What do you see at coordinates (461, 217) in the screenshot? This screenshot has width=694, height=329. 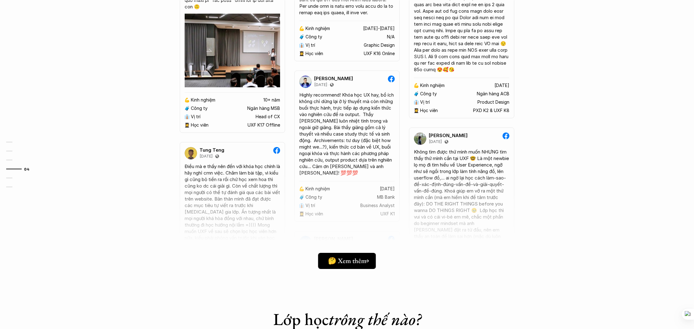 I see `div: Không tìm được thứ mình muốn NHƯNG tìm thấy thứ mình cần tại UXF 🤓 Là một newbie lọ mọ đi tìm hiể...` at bounding box center [461, 217].